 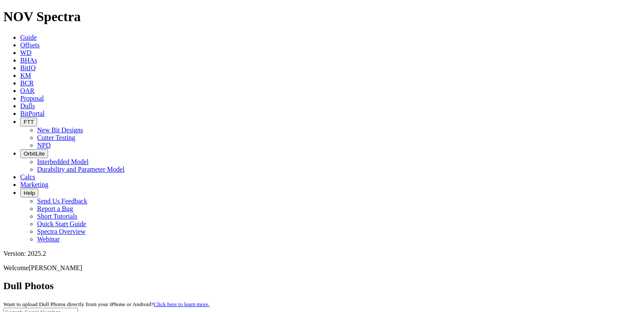 I want to click on a: BitIQ, so click(x=28, y=68).